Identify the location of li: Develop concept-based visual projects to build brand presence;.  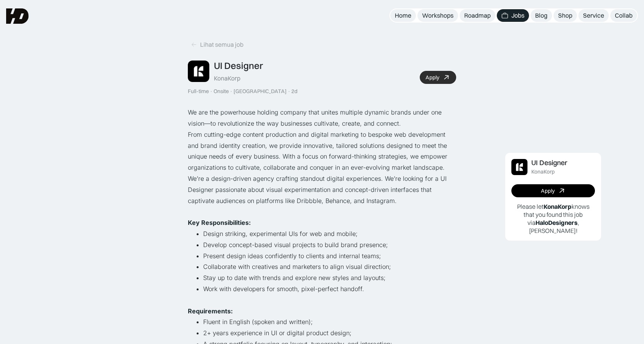
(330, 245).